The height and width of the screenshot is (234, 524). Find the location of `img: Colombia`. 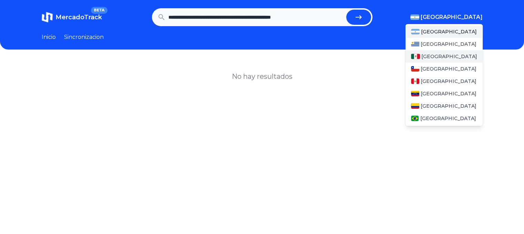

img: Colombia is located at coordinates (415, 106).